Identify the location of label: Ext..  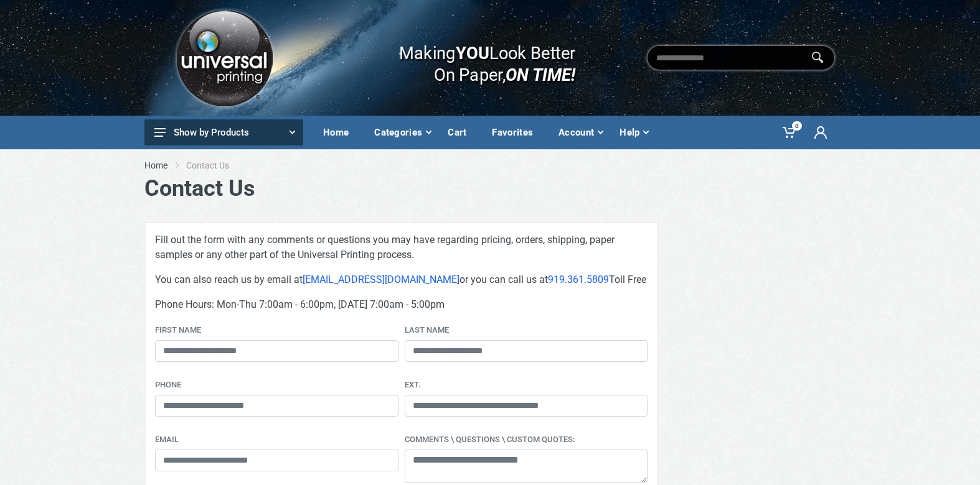
(413, 385).